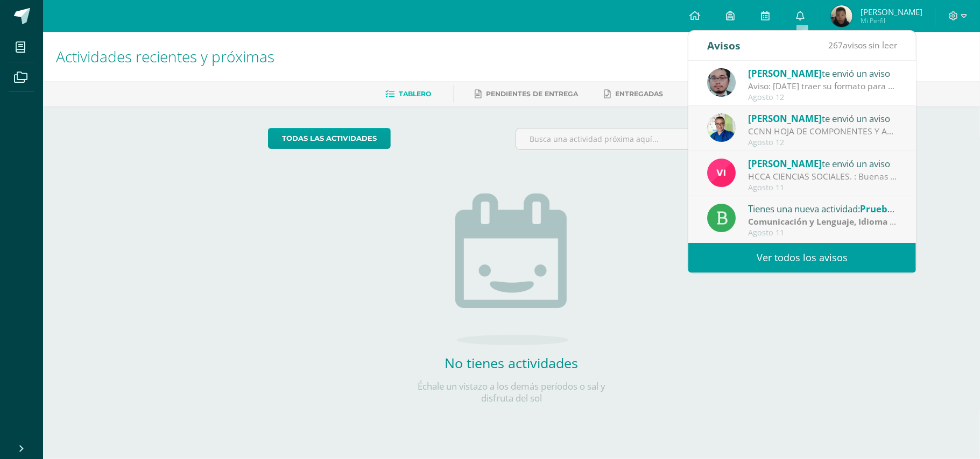  Describe the element at coordinates (635, 139) in the screenshot. I see `input: Busca una actividad próxima aquí...` at that location.